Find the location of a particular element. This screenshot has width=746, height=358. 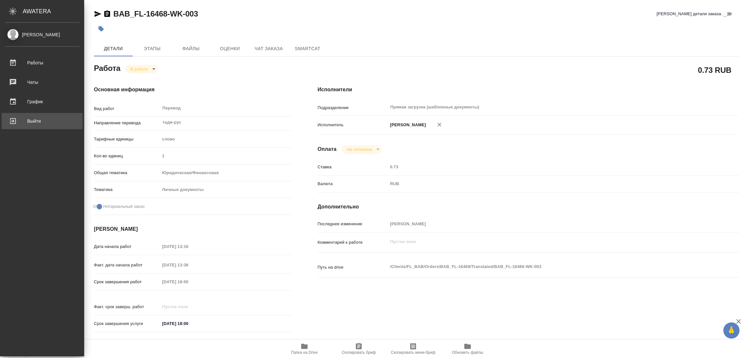

p: Общая тематика is located at coordinates (127, 173).